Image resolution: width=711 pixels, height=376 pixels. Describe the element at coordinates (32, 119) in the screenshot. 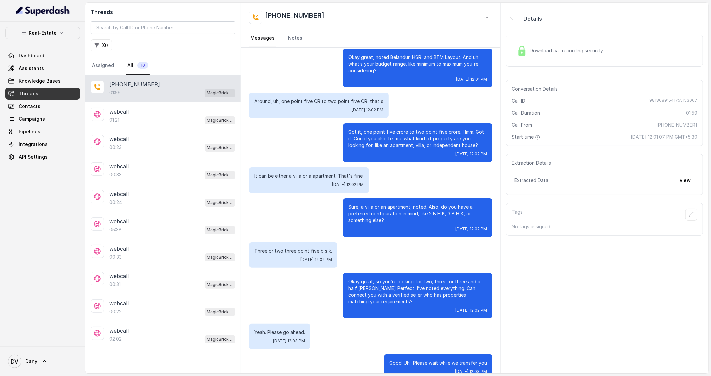

I see `span: Campaigns` at that location.